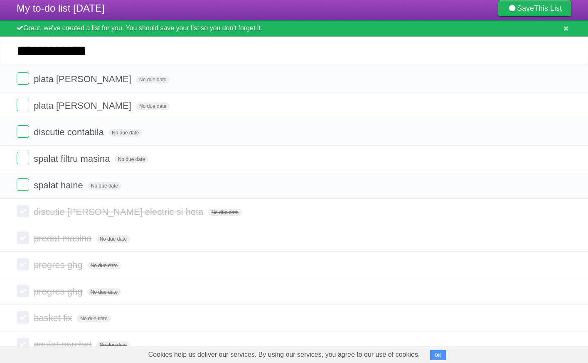 The width and height of the screenshot is (588, 363). I want to click on span: discutie contabila, so click(70, 132).